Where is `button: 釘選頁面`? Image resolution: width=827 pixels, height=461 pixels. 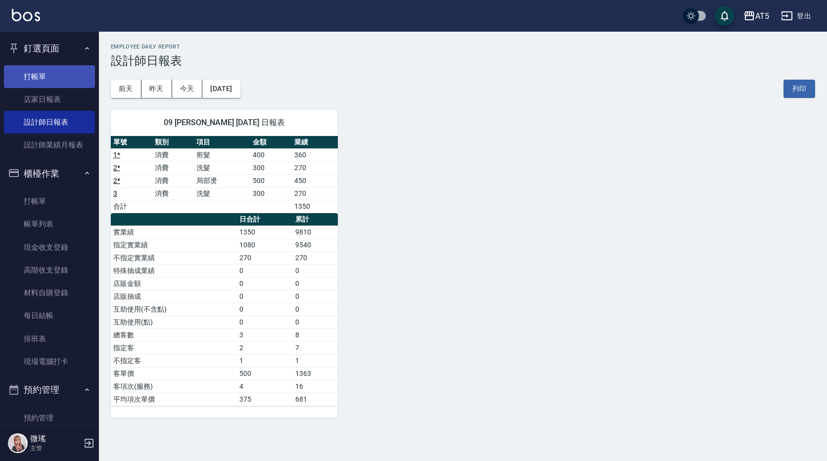 button: 釘選頁面 is located at coordinates (49, 48).